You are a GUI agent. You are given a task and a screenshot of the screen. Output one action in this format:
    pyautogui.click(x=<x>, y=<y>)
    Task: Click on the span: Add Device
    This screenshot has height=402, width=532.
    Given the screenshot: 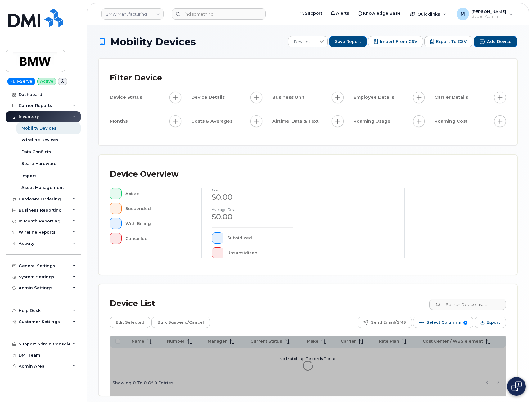 What is the action you would take?
    pyautogui.click(x=499, y=41)
    